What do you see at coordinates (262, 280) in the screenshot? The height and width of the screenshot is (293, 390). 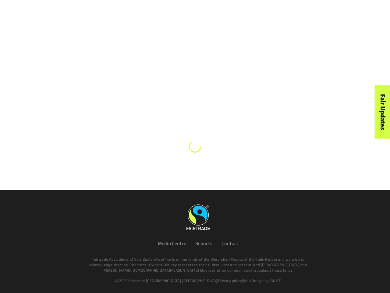 I see `a: Web Design by IGNITE` at bounding box center [262, 280].